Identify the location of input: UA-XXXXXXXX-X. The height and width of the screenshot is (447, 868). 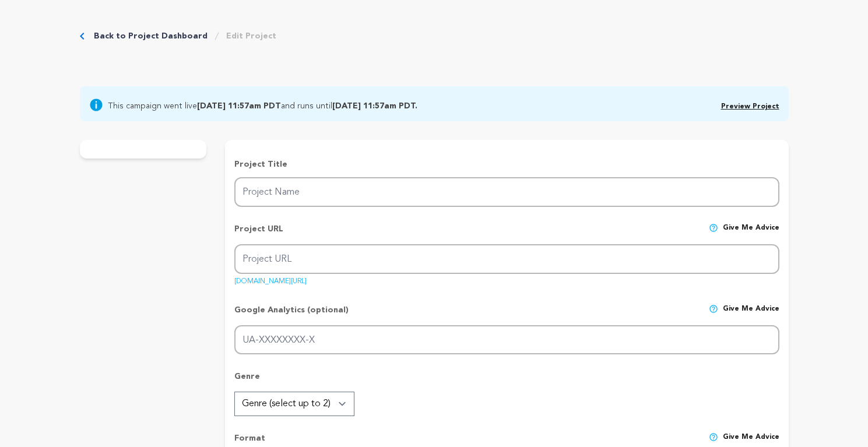
(506, 340).